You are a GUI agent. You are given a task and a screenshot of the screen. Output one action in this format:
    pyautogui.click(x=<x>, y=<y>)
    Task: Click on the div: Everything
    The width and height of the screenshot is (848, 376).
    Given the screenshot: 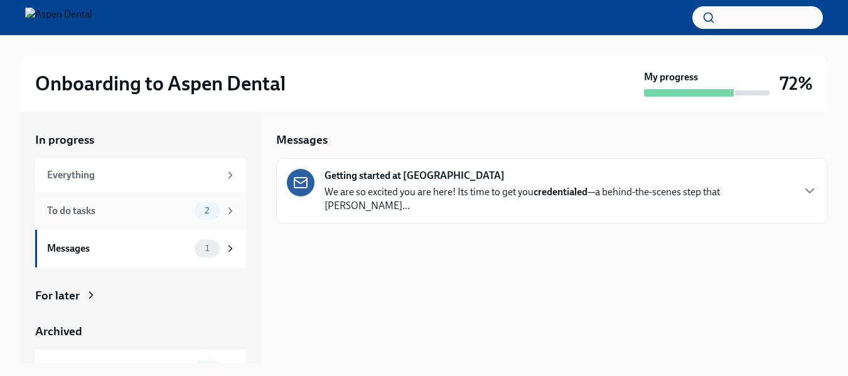 What is the action you would take?
    pyautogui.click(x=133, y=175)
    